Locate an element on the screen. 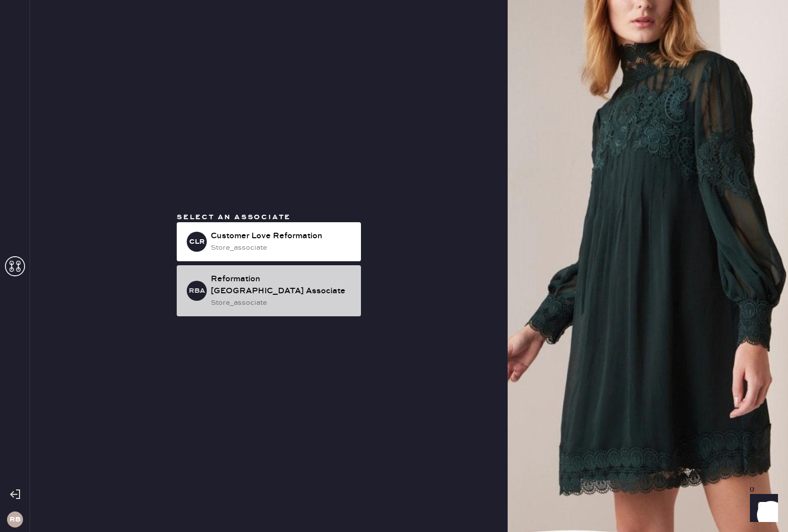 This screenshot has height=532, width=788. span: Select an associate is located at coordinates (234, 217).